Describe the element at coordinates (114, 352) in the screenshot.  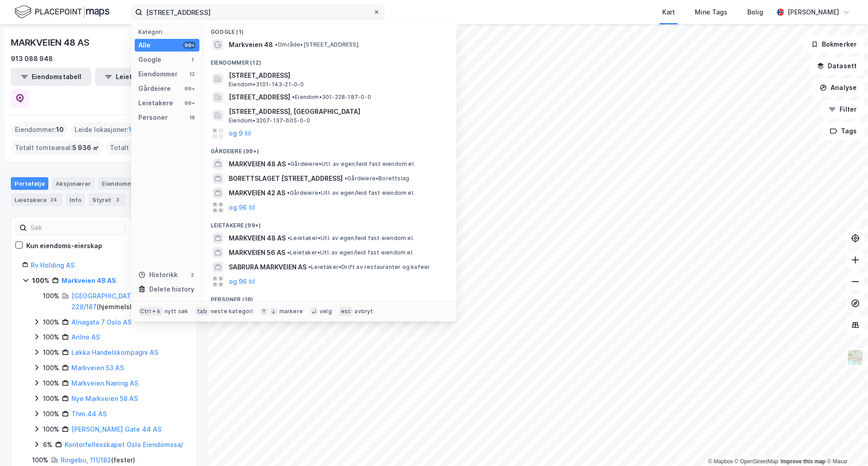
I see `a: Løkka Handelskompagni AS` at that location.